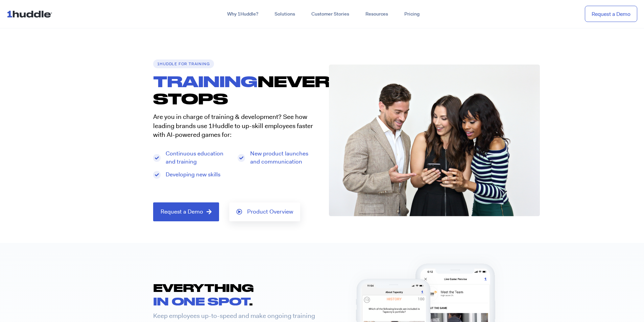 This screenshot has width=644, height=322. Describe the element at coordinates (183, 64) in the screenshot. I see `h6: 1Huddle for TRAINING` at that location.